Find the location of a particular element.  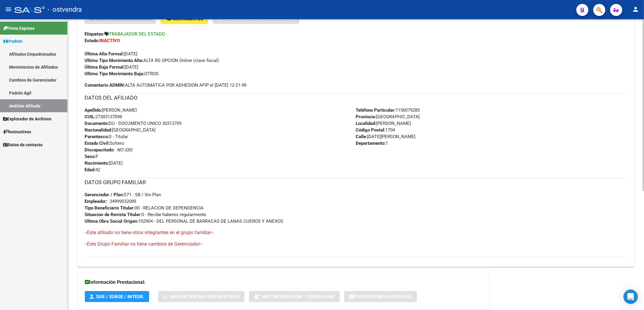

h3: Información Prestacional: is located at coordinates (283, 283).